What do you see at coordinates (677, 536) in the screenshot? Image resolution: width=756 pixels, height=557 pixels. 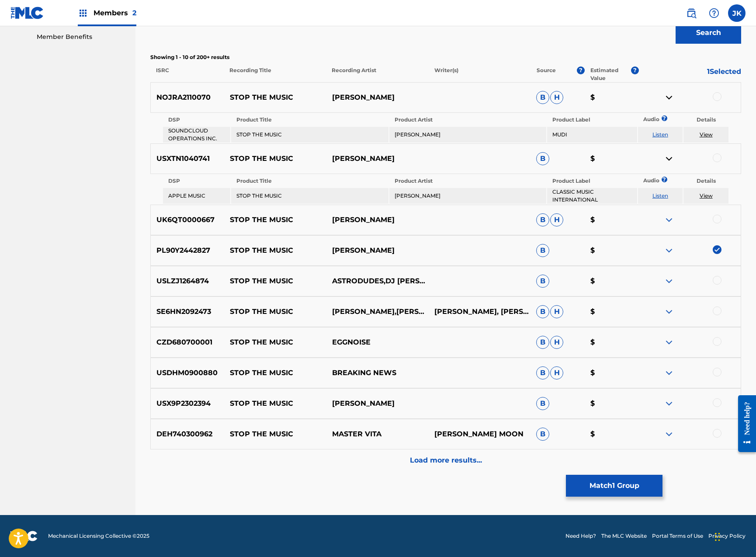 I see `a: Portal Terms of Use` at bounding box center [677, 536].